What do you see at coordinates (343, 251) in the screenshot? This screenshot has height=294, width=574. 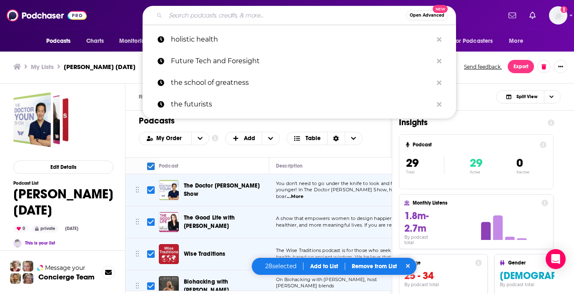 I see `span: The Wise Traditions podcast is for those who seek optimal` at bounding box center [343, 251].